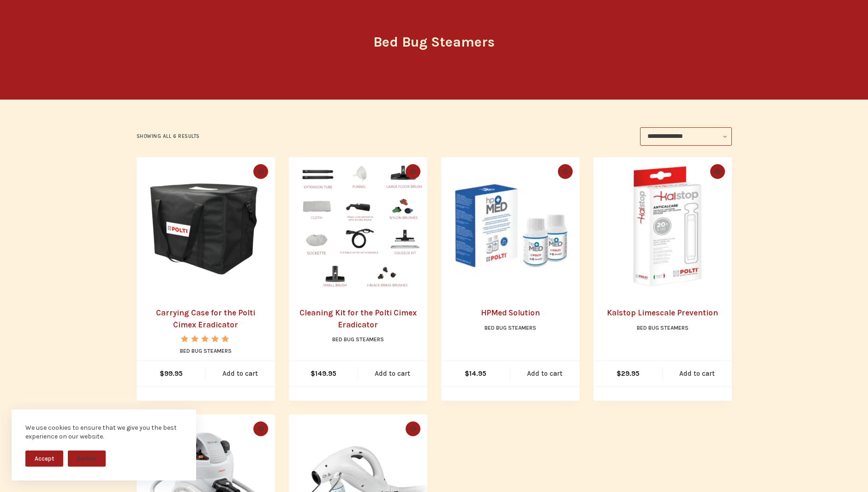 The image size is (868, 492). Describe the element at coordinates (104, 432) in the screenshot. I see `div: We use cookies to ensure that we give you the best experience on our website.` at that location.